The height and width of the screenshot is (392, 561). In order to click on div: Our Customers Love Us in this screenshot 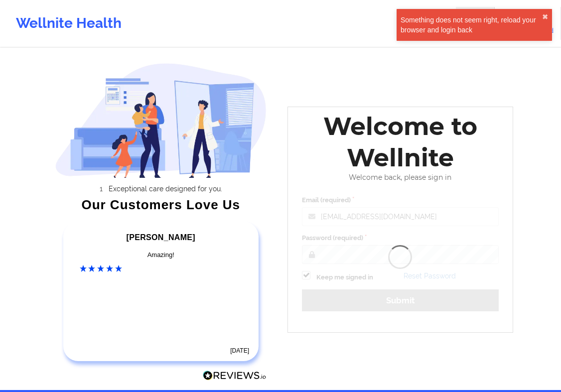, I will do `click(161, 204)`.